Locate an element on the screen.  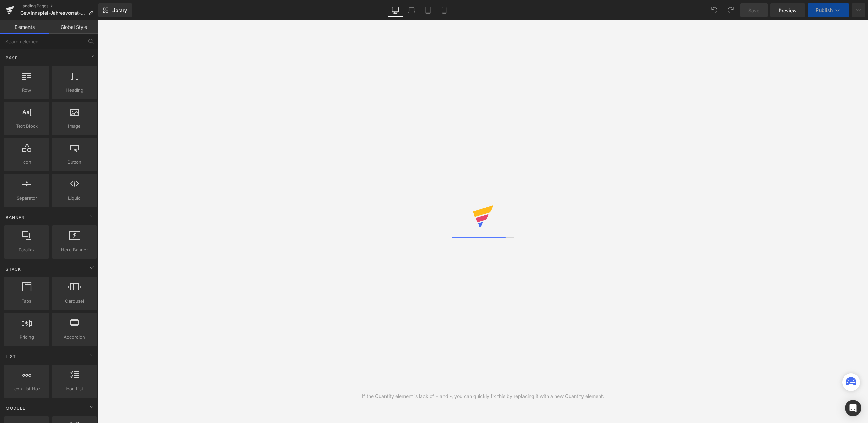
button: Publish is located at coordinates (829, 10).